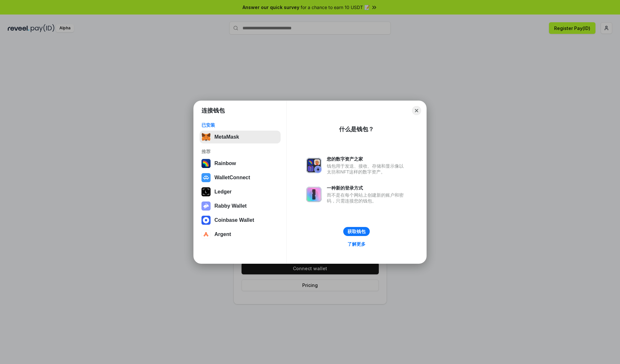 The width and height of the screenshot is (620, 364). What do you see at coordinates (240, 178) in the screenshot?
I see `button: WalletConnect` at bounding box center [240, 178].